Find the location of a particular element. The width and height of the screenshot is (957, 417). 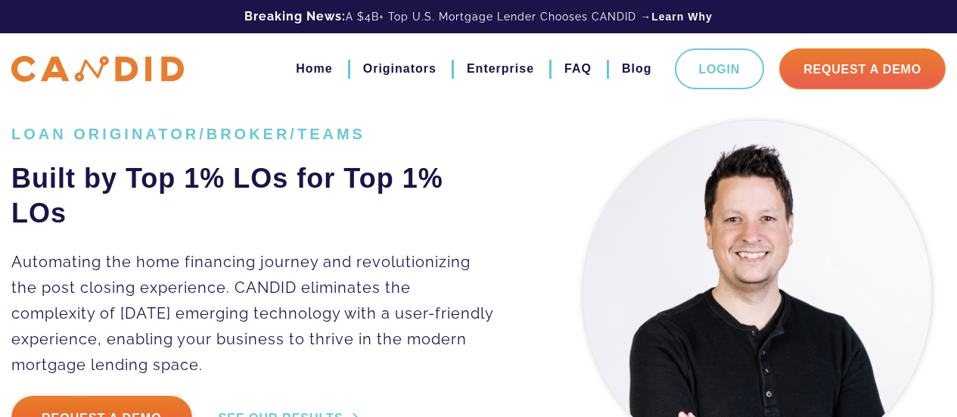

a: Blog is located at coordinates (637, 69).